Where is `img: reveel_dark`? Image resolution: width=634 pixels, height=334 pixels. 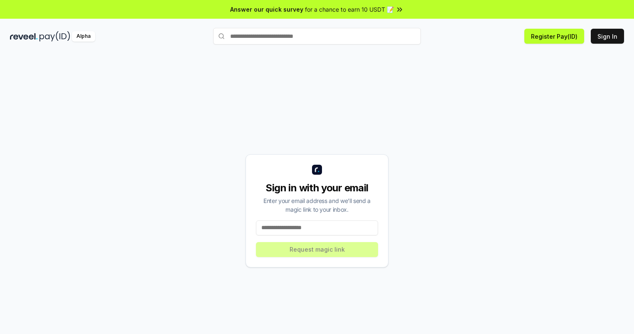 img: reveel_dark is located at coordinates (24, 36).